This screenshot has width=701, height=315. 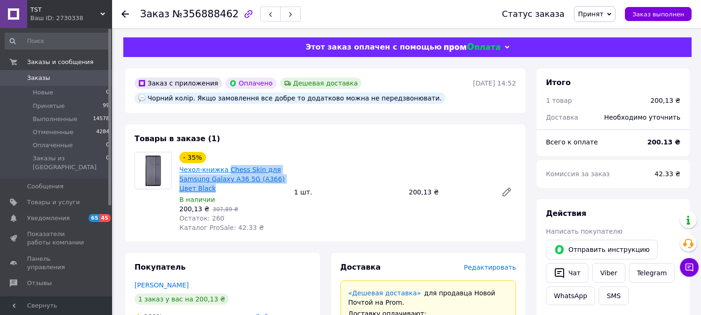 What do you see at coordinates (177, 138) in the screenshot?
I see `span: Товары в заказе (1)` at bounding box center [177, 138].